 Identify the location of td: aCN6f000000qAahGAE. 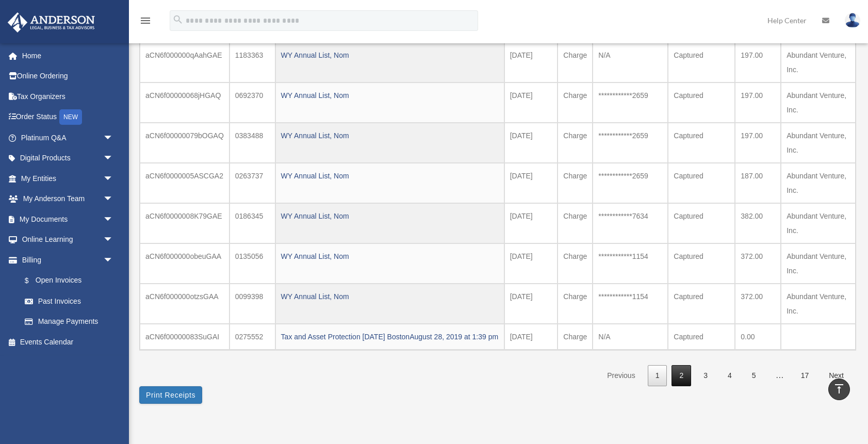
(184, 62).